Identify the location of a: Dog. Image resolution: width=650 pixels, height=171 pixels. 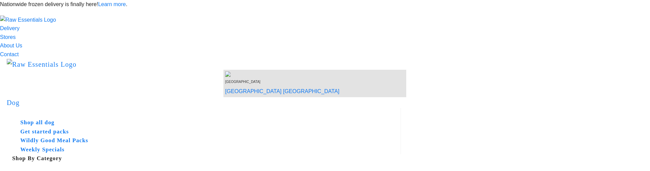
(13, 103).